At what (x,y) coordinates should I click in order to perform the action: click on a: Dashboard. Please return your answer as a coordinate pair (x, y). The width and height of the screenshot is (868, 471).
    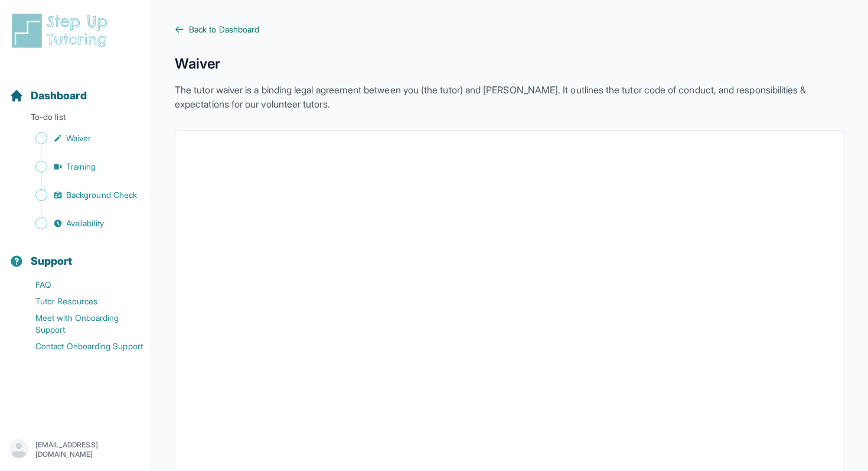
    Looking at the image, I should click on (48, 95).